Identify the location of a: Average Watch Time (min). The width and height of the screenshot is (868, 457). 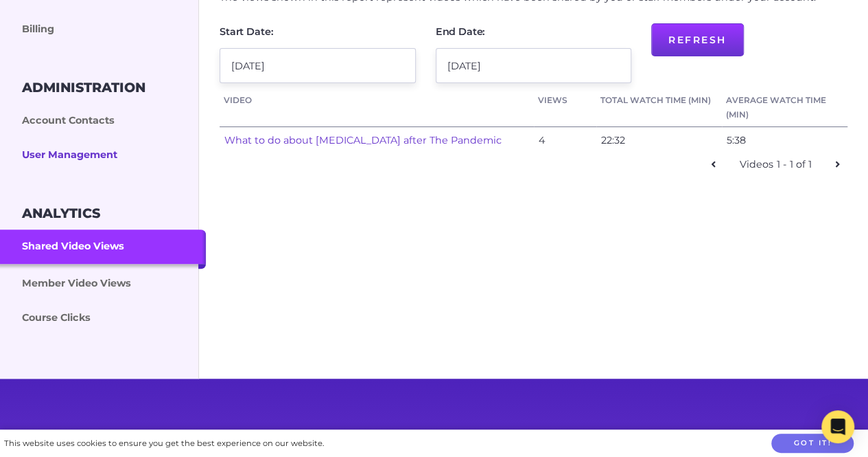
(785, 107).